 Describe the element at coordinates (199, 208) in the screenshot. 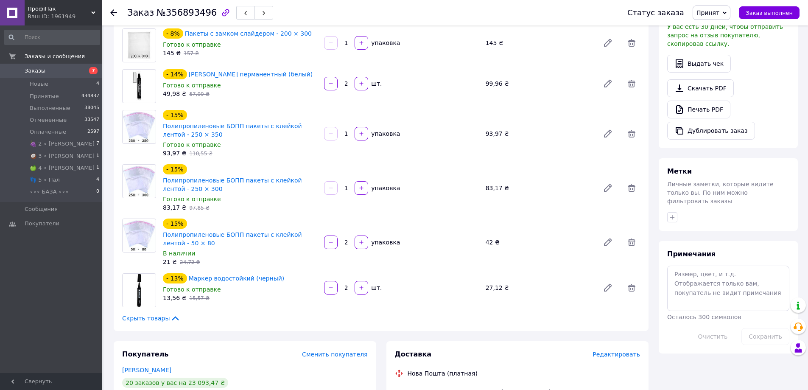

I see `span: 97,85 ₴` at that location.